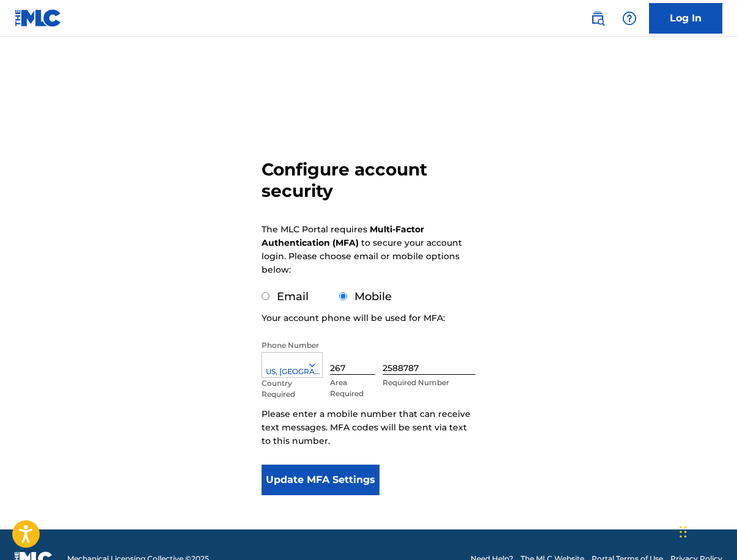  What do you see at coordinates (598, 19) in the screenshot?
I see `img: search` at bounding box center [598, 19].